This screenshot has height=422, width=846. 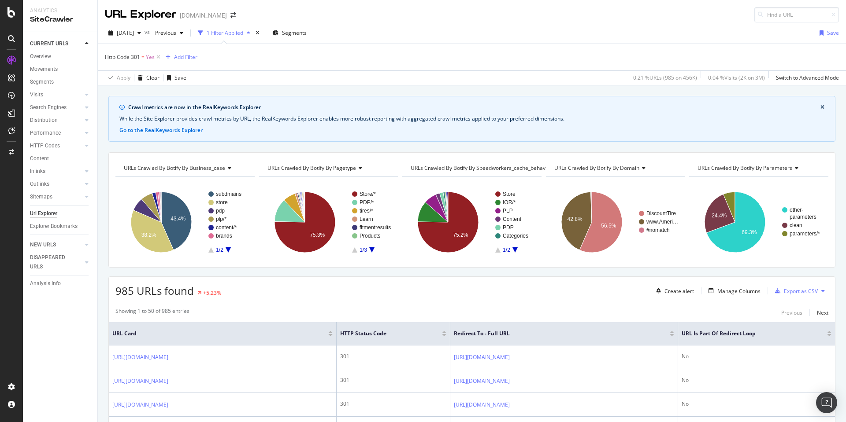 I want to click on a: Performance, so click(x=56, y=133).